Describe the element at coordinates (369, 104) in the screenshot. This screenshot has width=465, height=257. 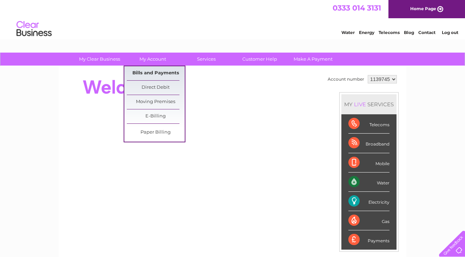
I see `div: MY SERVICES` at that location.